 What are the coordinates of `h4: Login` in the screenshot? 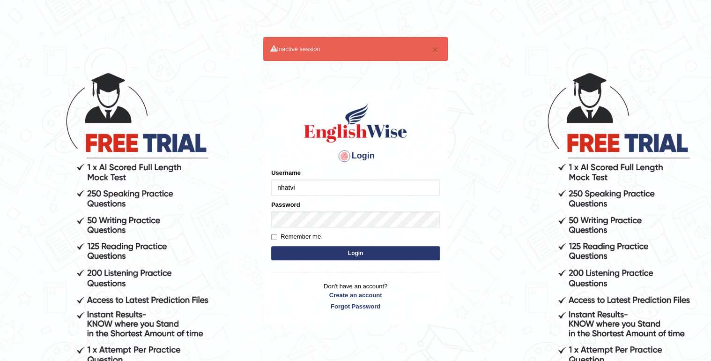 It's located at (356, 156).